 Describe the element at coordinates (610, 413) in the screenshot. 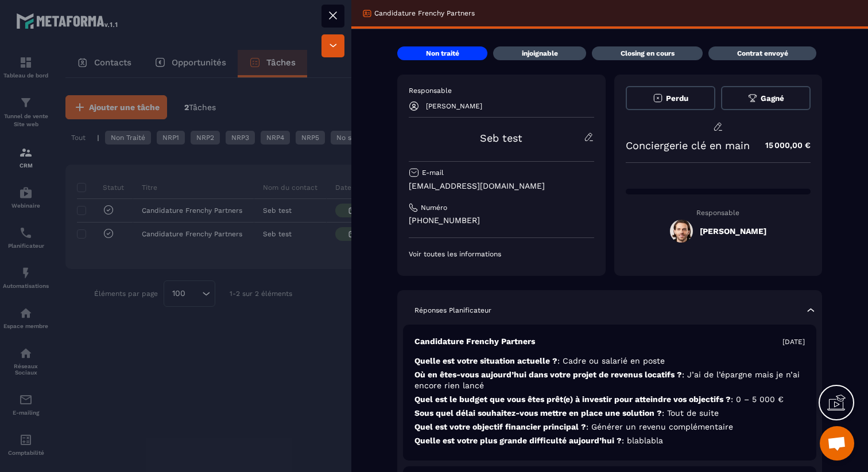

I see `p: Sous quel délai souhaitez-vous mettre en place une solution ?` at that location.